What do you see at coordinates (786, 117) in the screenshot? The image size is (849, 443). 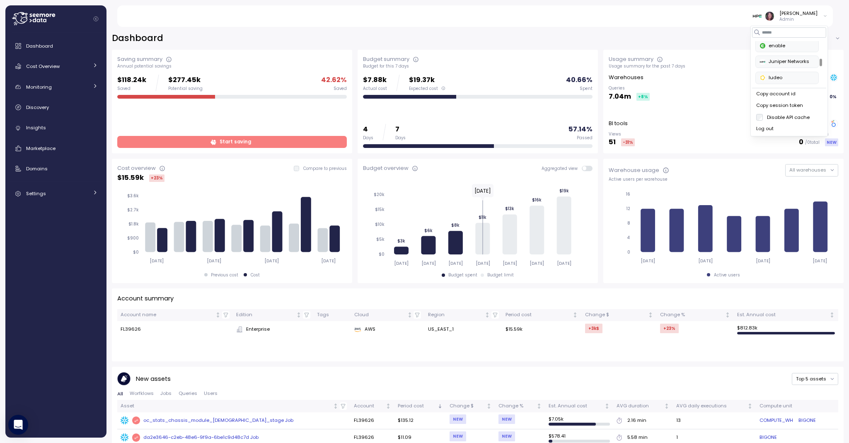 I see `label: Disable API cache` at bounding box center [786, 117].